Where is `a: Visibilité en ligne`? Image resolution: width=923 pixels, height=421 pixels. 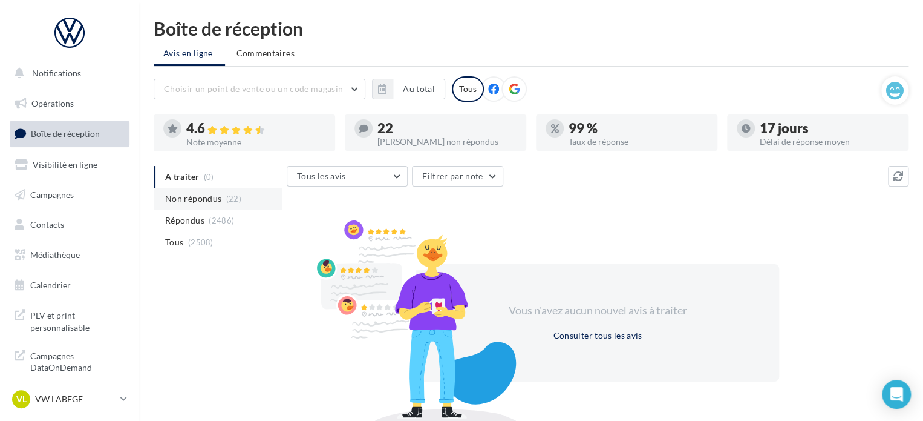
a: Visibilité en ligne is located at coordinates (70, 165).